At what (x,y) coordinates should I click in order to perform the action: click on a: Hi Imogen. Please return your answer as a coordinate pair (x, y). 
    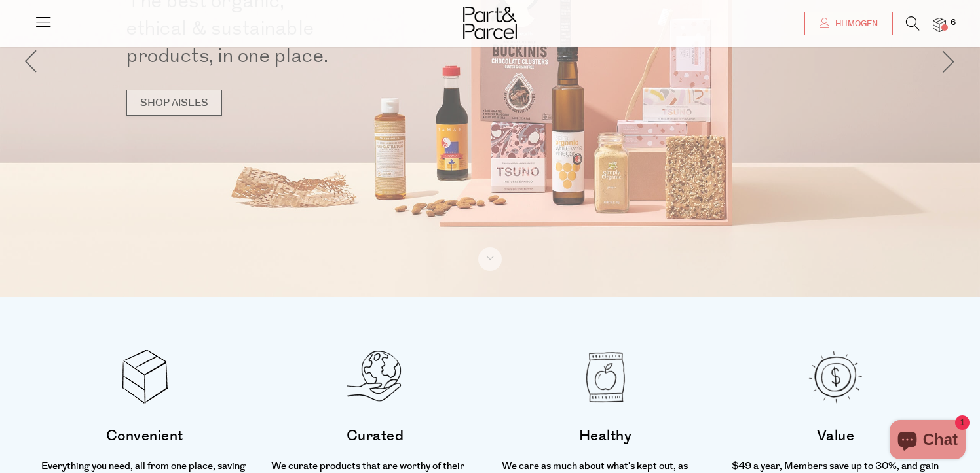
    Looking at the image, I should click on (848, 23).